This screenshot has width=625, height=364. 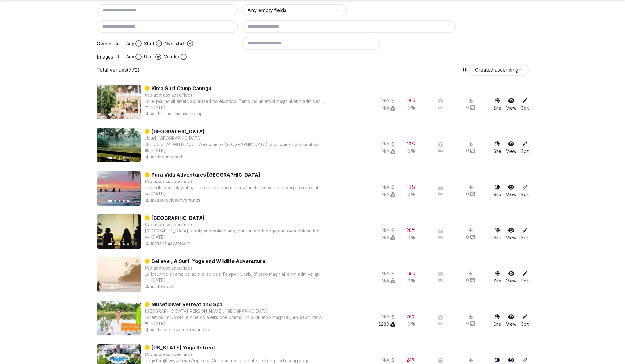 I want to click on div: Loremipsum Dolorsi & Ame co a elits doeiu temp incidi utl etdo magnaali, enimadminimv qui nostr e..., so click(x=235, y=317).